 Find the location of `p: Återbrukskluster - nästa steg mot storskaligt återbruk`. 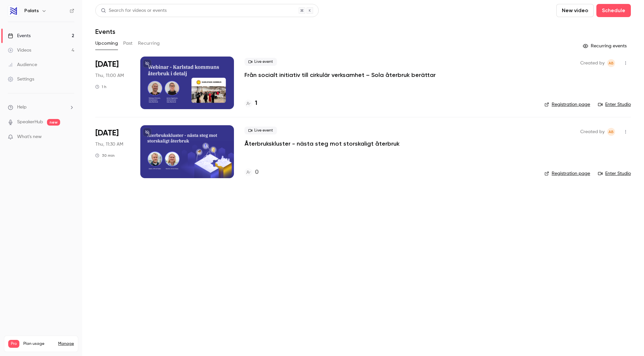

p: Återbrukskluster - nästa steg mot storskaligt återbruk is located at coordinates (322, 144).